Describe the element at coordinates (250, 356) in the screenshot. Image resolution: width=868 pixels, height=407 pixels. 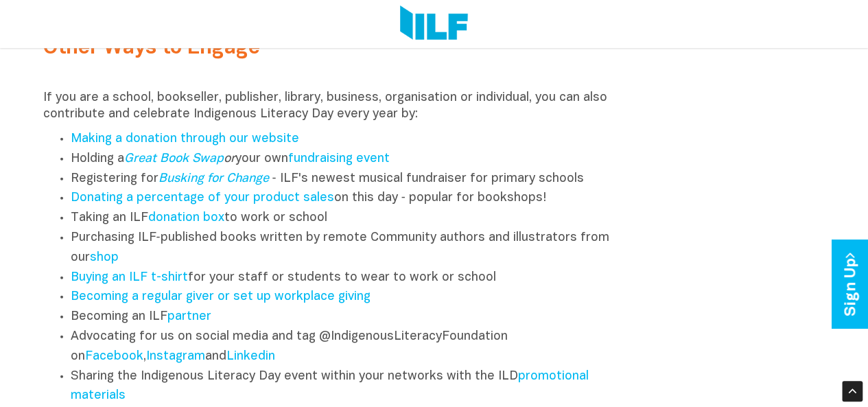
I see `a: Linkedin` at that location.